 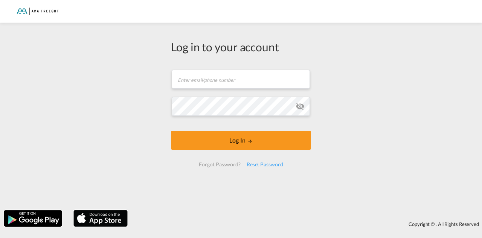 What do you see at coordinates (241, 79) in the screenshot?
I see `input: Enter email/phone number` at bounding box center [241, 79].